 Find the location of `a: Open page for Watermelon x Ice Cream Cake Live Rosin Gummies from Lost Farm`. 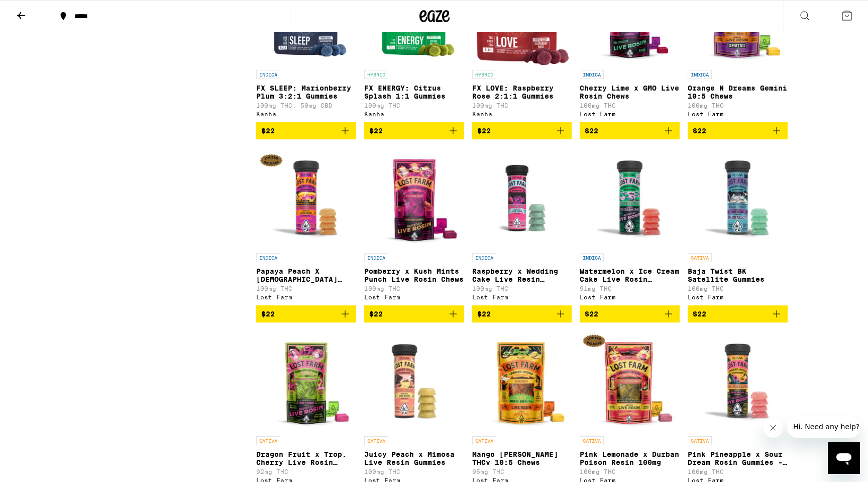

a: Open page for Watermelon x Ice Cream Cake Live Rosin Gummies from Lost Farm is located at coordinates (630, 226).